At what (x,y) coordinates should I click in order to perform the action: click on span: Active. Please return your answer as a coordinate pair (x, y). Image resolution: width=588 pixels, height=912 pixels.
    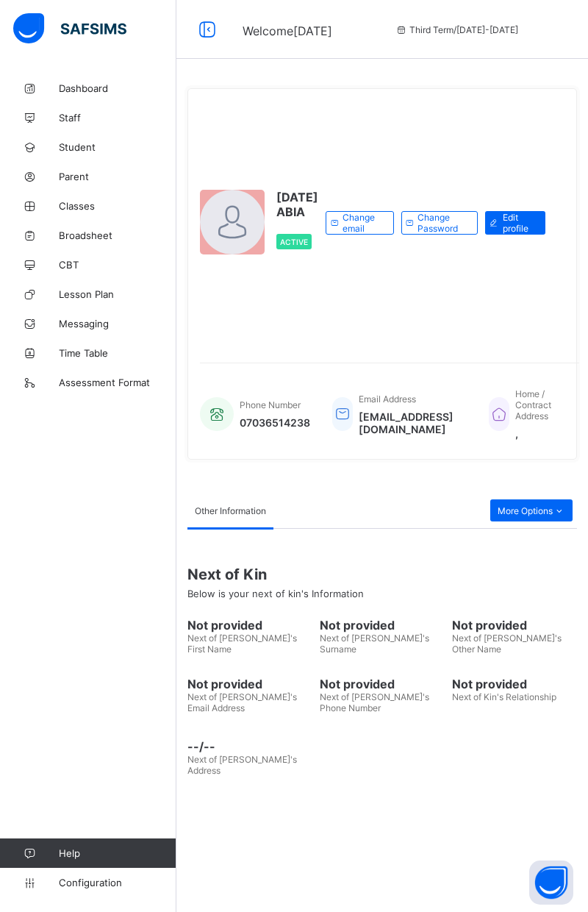
    Looking at the image, I should click on (294, 242).